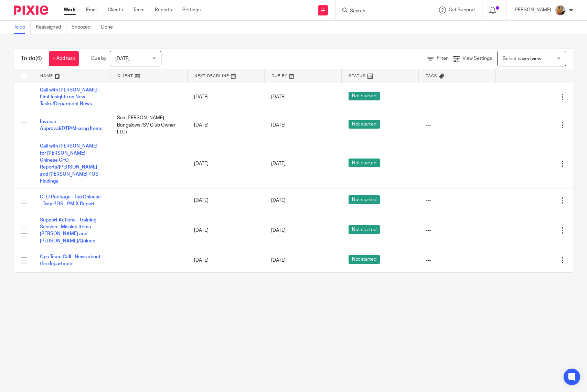 Image resolution: width=587 pixels, height=392 pixels. I want to click on span: Tags, so click(431, 76).